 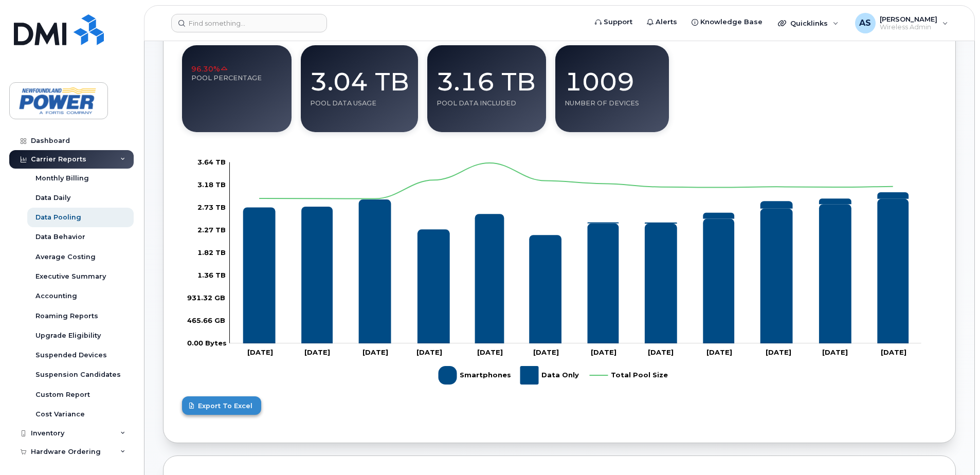 What do you see at coordinates (487, 77) in the screenshot?
I see `div: 3.16 TB` at bounding box center [487, 77].